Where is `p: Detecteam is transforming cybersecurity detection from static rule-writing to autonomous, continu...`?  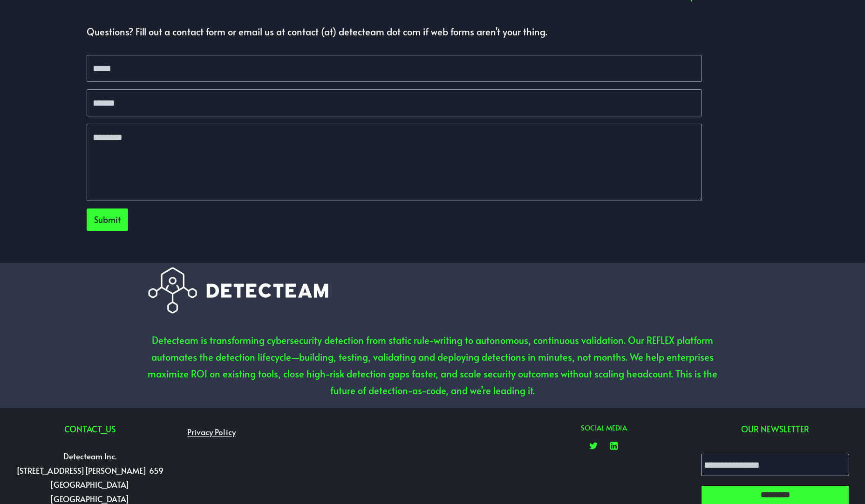
p: Detecteam is transforming cybersecurity detection from static rule-writing to autonomous, continu... is located at coordinates (432, 365).